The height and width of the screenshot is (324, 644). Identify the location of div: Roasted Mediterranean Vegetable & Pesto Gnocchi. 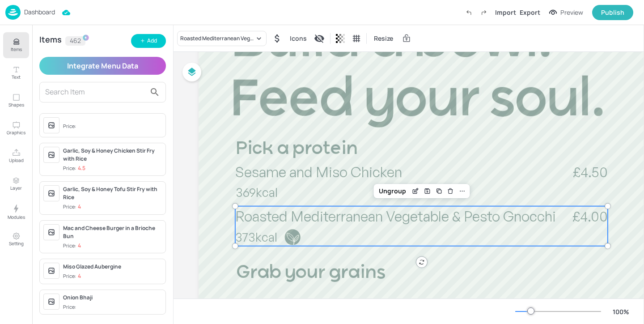
(217, 38).